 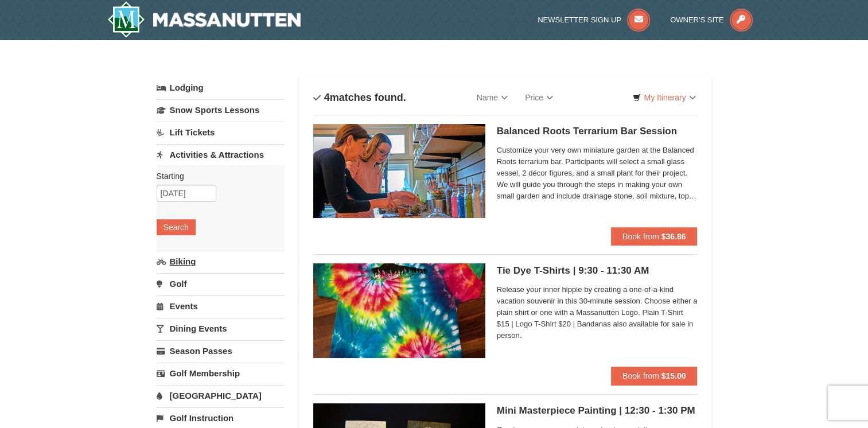 What do you see at coordinates (220, 373) in the screenshot?
I see `a: Golf Membership` at bounding box center [220, 373].